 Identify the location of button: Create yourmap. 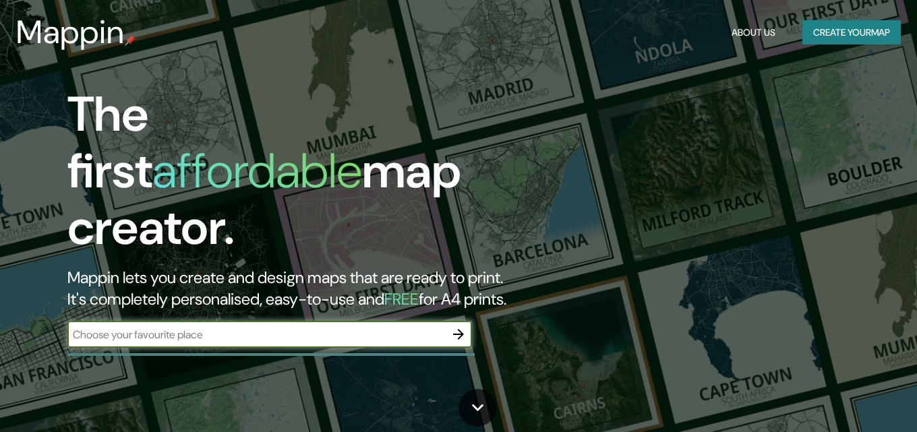
(852, 32).